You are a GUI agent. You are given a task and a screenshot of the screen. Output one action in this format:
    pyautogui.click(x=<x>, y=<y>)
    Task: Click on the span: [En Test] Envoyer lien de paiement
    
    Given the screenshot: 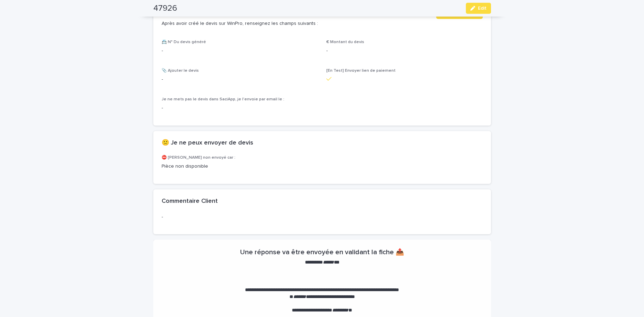 What is the action you would take?
    pyautogui.click(x=361, y=71)
    